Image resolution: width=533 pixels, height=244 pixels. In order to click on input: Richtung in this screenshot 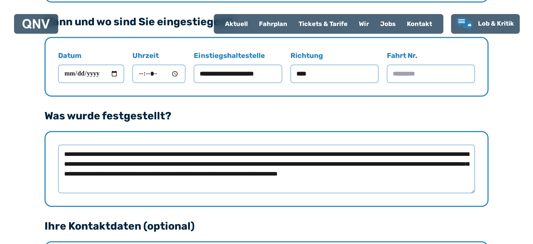, I will do `click(334, 74)`.